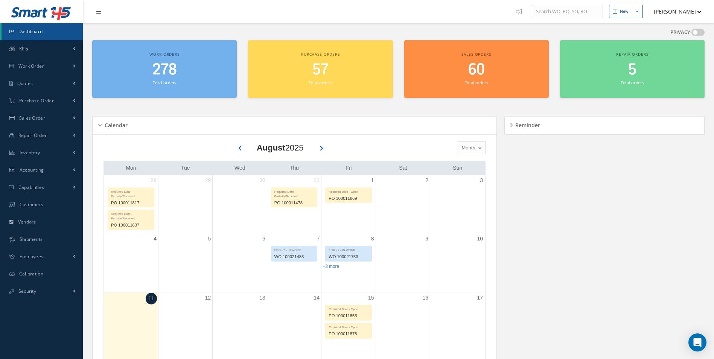  What do you see at coordinates (317, 298) in the screenshot?
I see `a: August 14, 2025` at bounding box center [317, 298].